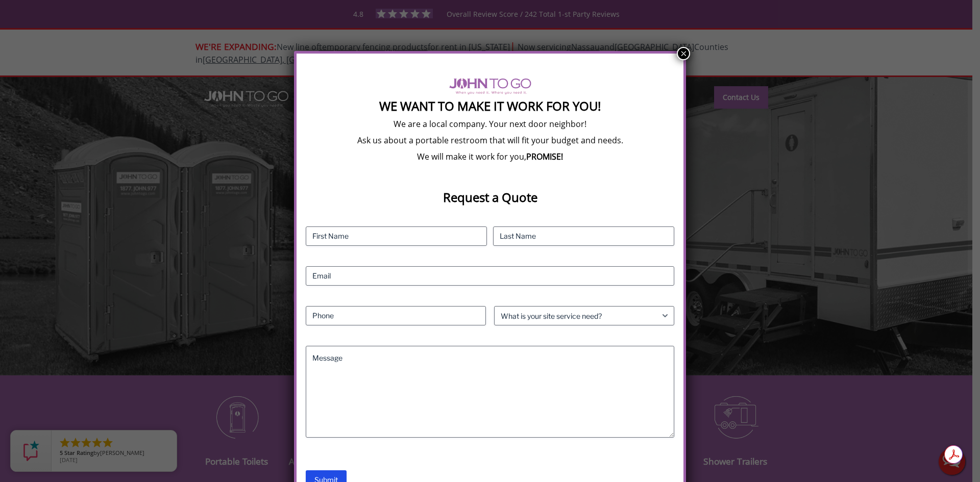 This screenshot has height=482, width=980. What do you see at coordinates (490, 197) in the screenshot?
I see `strong: Request a Quote` at bounding box center [490, 197].